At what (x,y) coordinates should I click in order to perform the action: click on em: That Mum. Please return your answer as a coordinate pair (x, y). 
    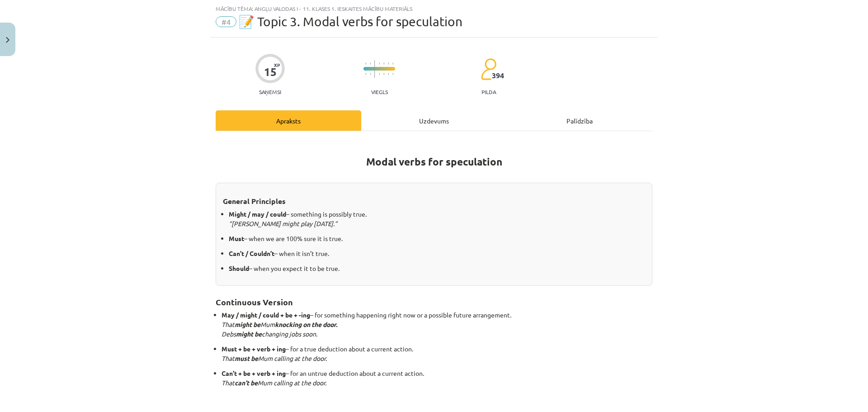
    Looking at the image, I should click on (280, 325).